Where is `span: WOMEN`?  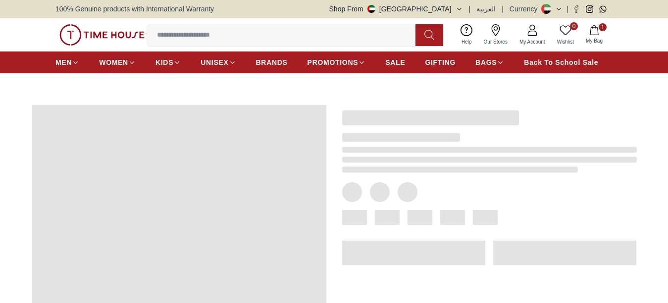
span: WOMEN is located at coordinates (113, 62).